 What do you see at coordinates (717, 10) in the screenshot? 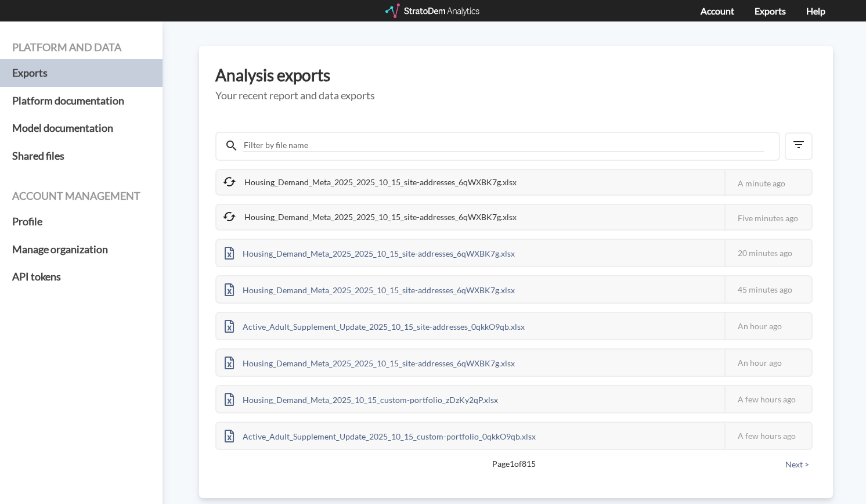
I see `a: Account` at bounding box center [717, 10].